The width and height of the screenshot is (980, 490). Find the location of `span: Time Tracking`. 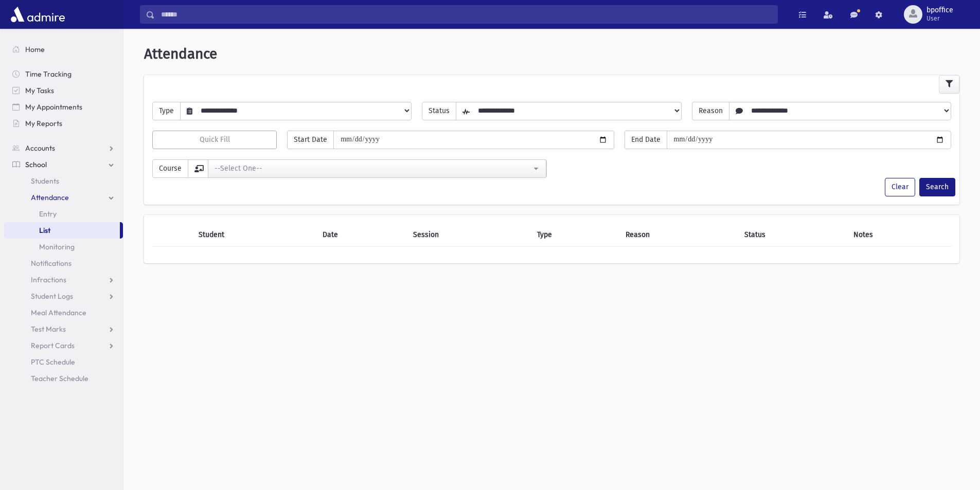

span: Time Tracking is located at coordinates (48, 74).